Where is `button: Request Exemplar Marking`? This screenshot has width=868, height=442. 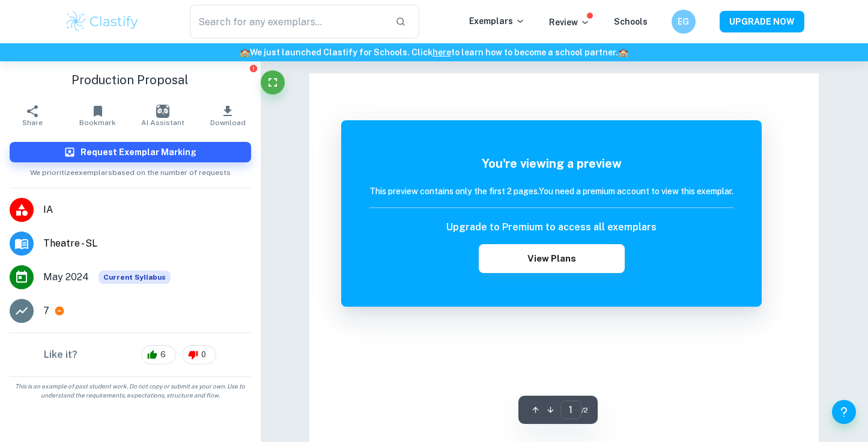
button: Request Exemplar Marking is located at coordinates (130, 152).